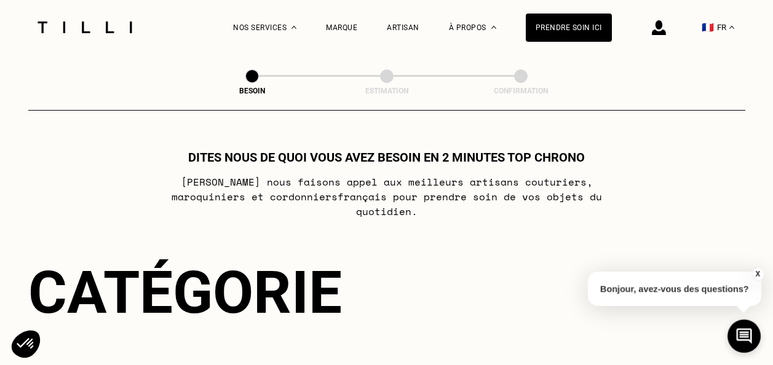 This screenshot has height=365, width=773. Describe the element at coordinates (386, 157) in the screenshot. I see `h1: Dites nous de quoi vous avez besoin en 2 minutes top chrono` at that location.